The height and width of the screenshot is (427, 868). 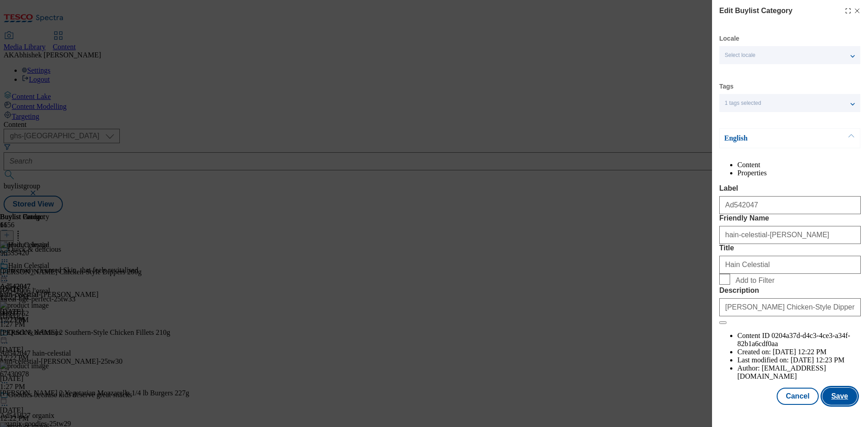 I want to click on input: Enter Title, so click(x=790, y=265).